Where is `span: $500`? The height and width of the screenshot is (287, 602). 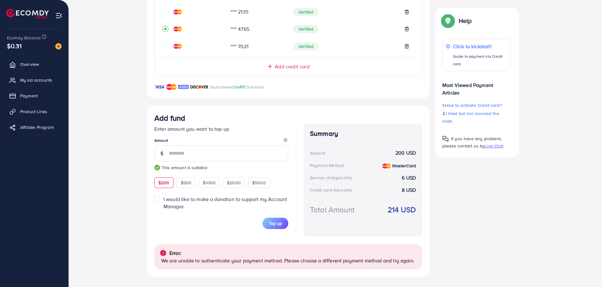
span: $500 is located at coordinates (186, 182).